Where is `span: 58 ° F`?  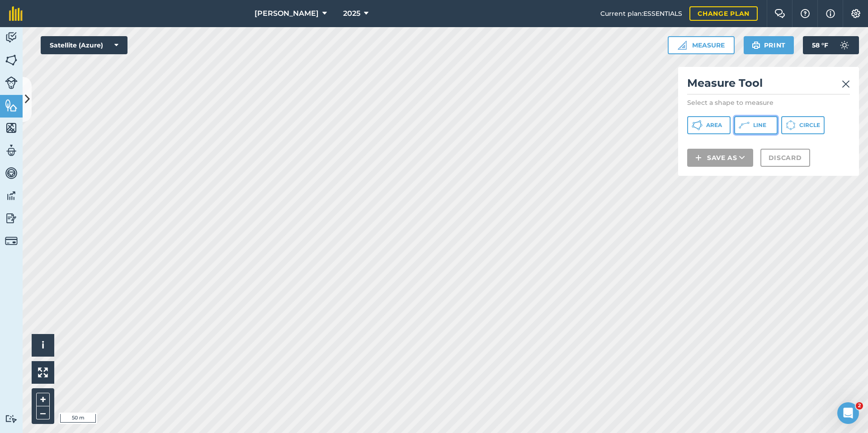 span: 58 ° F is located at coordinates (820, 45).